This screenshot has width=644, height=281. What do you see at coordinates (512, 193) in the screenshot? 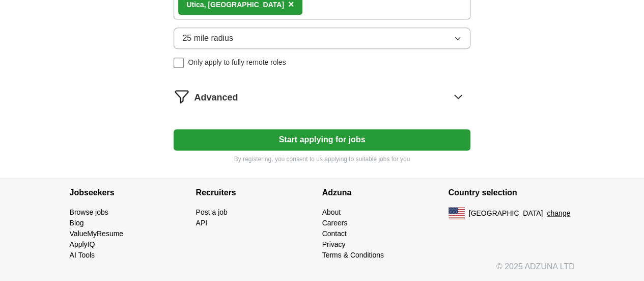
I see `h4: Country selection` at bounding box center [512, 193].